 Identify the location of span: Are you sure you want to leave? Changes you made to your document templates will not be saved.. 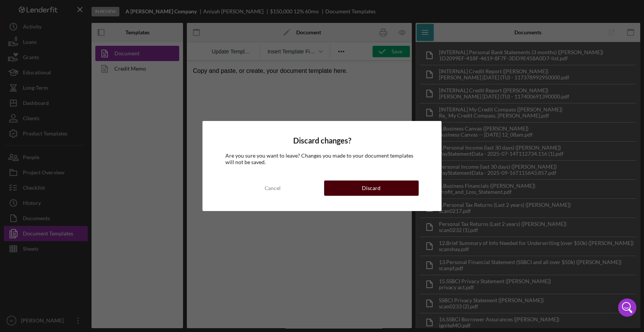
(319, 159).